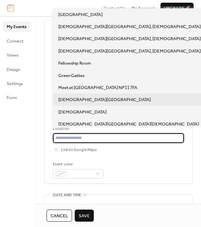 This screenshot has height=227, width=201. Describe the element at coordinates (11, 8) in the screenshot. I see `img: logo` at that location.